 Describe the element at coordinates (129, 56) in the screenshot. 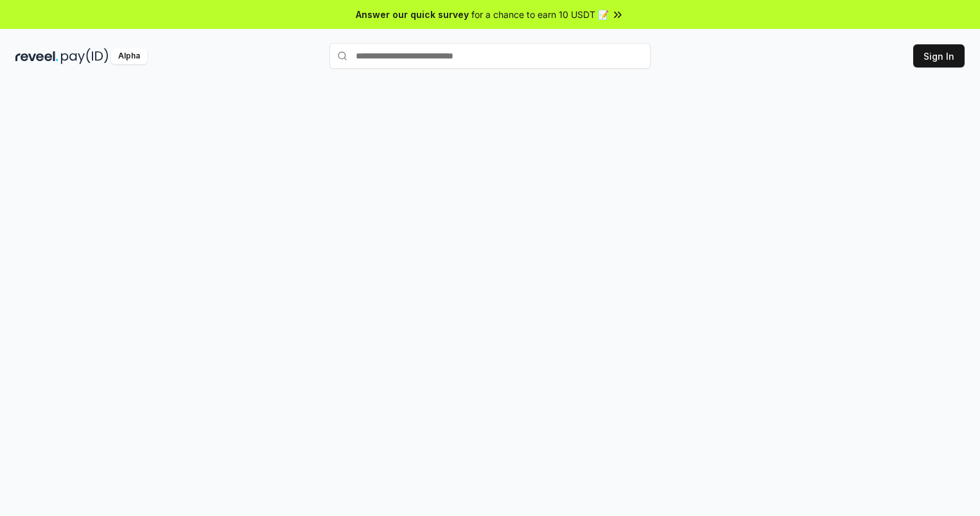

I see `div: Alpha` at that location.